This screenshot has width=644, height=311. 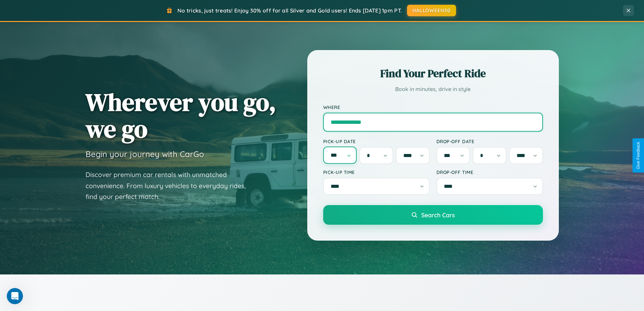 I want to click on div: Give Feedback, so click(x=638, y=155).